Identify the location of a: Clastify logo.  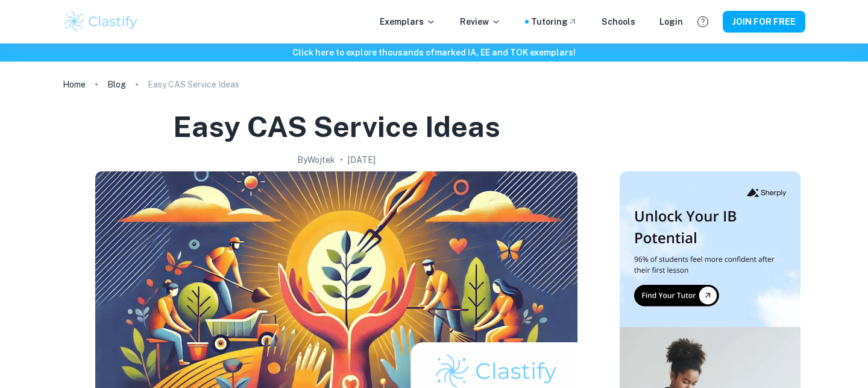
(100, 22).